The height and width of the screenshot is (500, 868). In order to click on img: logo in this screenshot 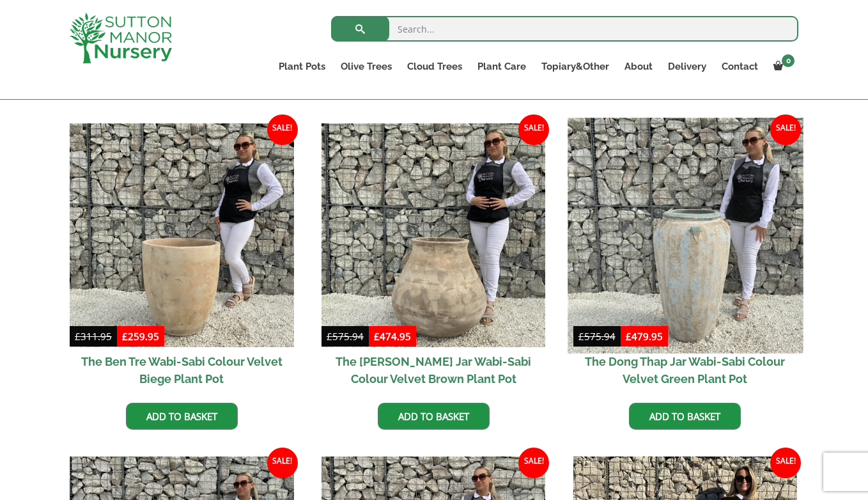, I will do `click(121, 38)`.